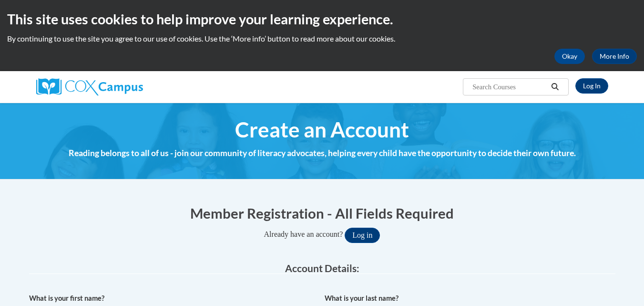 This screenshot has width=644, height=306. I want to click on a: Log In, so click(592, 86).